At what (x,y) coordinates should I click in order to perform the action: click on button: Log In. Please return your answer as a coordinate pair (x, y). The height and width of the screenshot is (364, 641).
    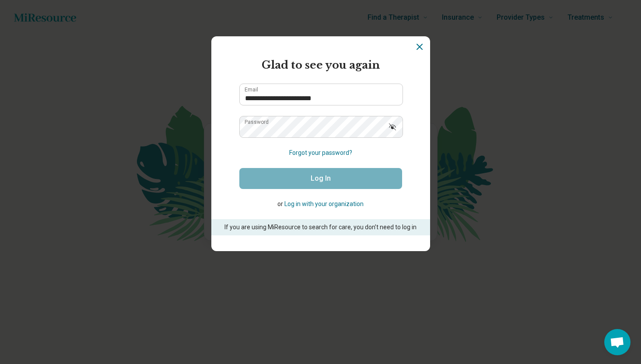
    Looking at the image, I should click on (321, 179).